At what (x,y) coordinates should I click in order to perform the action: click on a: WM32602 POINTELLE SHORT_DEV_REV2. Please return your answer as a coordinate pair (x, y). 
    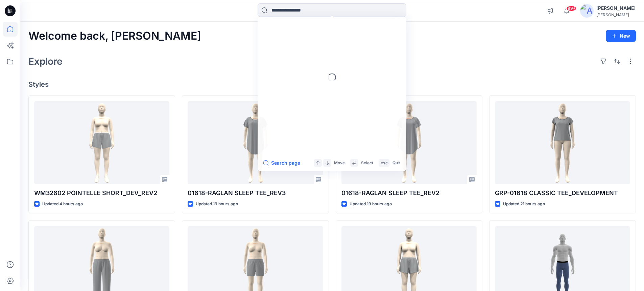
    Looking at the image, I should click on (102, 143).